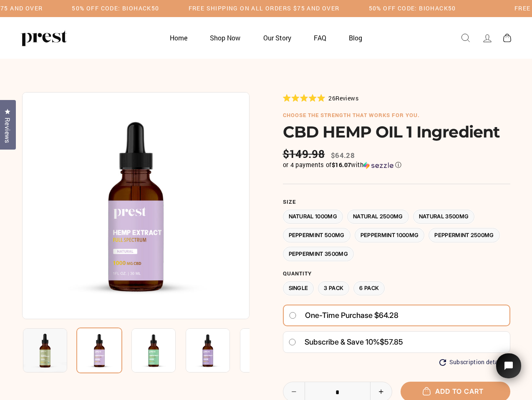  Describe the element at coordinates (342, 342) in the screenshot. I see `span: Subscribe & save 10%` at that location.